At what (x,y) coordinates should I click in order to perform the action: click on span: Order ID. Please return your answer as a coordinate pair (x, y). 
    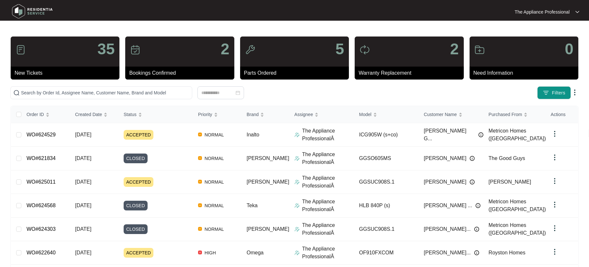
    Looking at the image, I should click on (35, 115).